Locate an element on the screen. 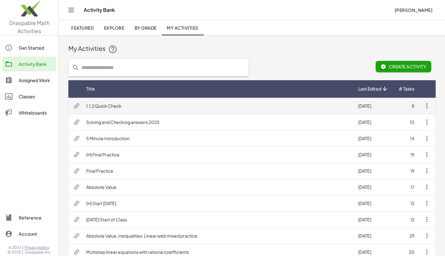 The height and width of the screenshot is (256, 445). span: # Tasks is located at coordinates (406, 89).